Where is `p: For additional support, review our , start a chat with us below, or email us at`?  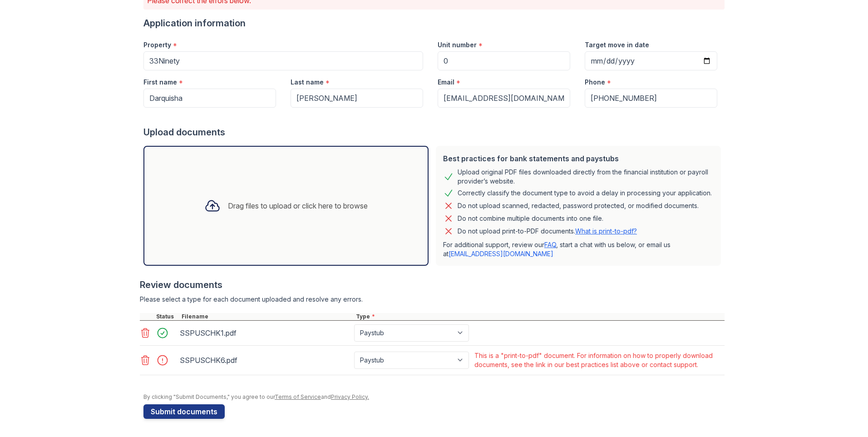 p: For additional support, review our , start a chat with us below, or email us at is located at coordinates (578, 250).